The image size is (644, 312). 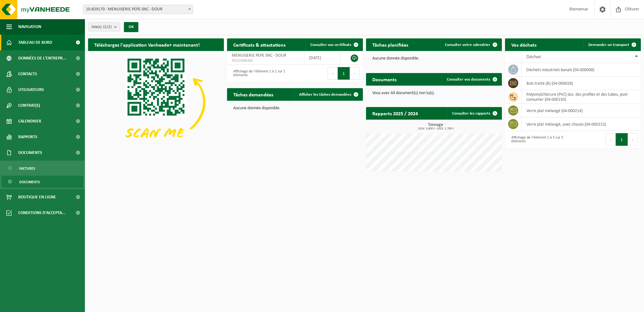 What do you see at coordinates (42, 213) in the screenshot?
I see `span: Conditions d'accepta...` at bounding box center [42, 213].